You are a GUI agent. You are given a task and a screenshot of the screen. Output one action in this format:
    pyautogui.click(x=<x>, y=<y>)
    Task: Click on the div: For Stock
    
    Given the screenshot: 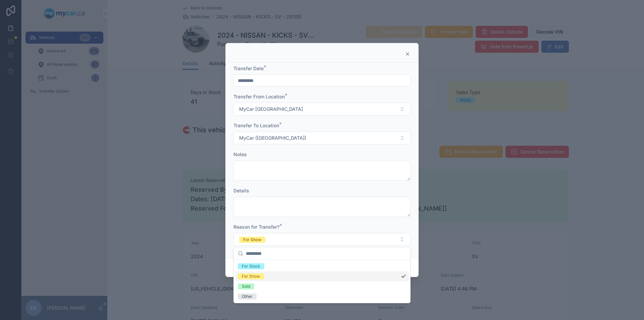 What is the action you would take?
    pyautogui.click(x=251, y=266)
    